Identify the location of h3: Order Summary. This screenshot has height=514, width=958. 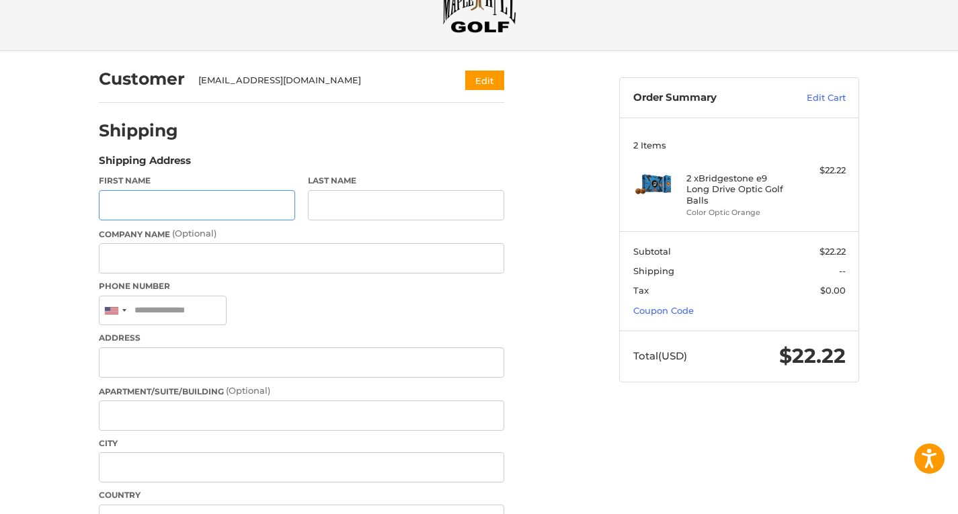
(705, 98).